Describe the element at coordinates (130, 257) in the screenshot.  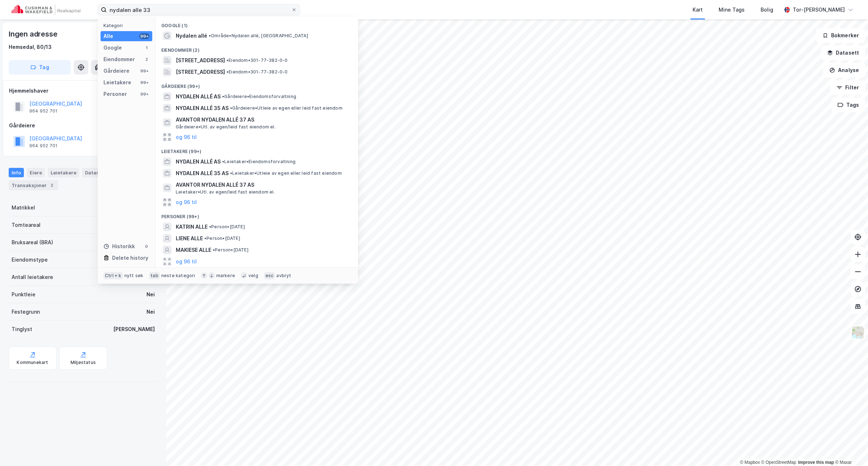
I see `div: Delete history` at that location.